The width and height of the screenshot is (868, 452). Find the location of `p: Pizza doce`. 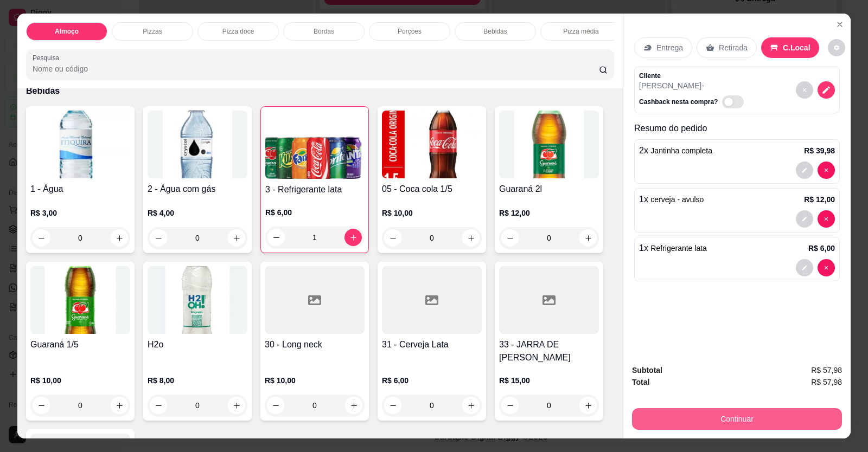

p: Pizza doce is located at coordinates (238, 31).